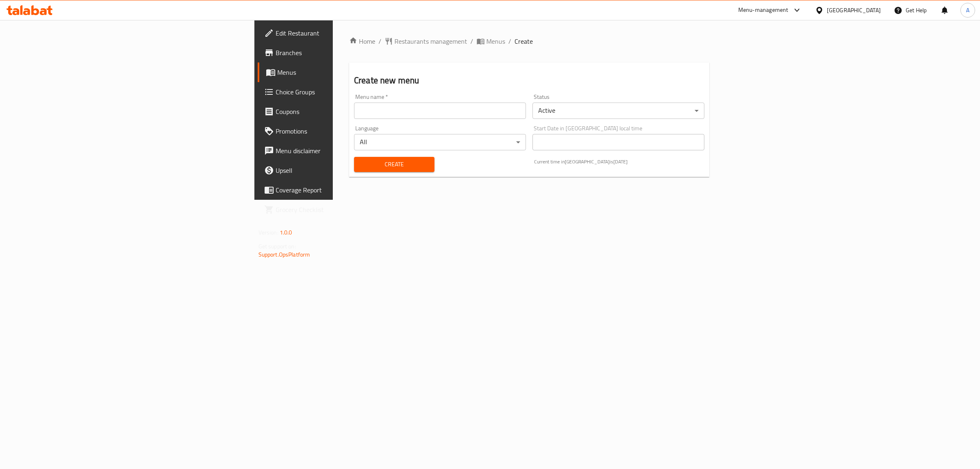  I want to click on span: Get support on:, so click(277, 246).